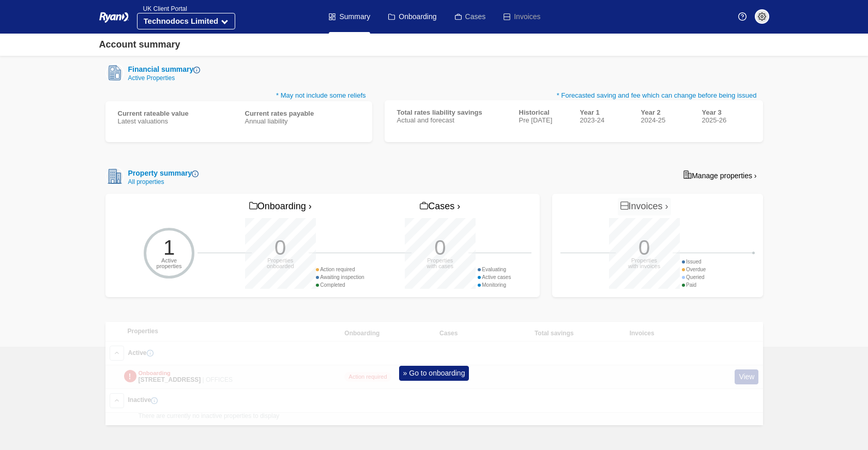 This screenshot has width=868, height=450. What do you see at coordinates (303, 121) in the screenshot?
I see `div: Annual liability` at bounding box center [303, 121].